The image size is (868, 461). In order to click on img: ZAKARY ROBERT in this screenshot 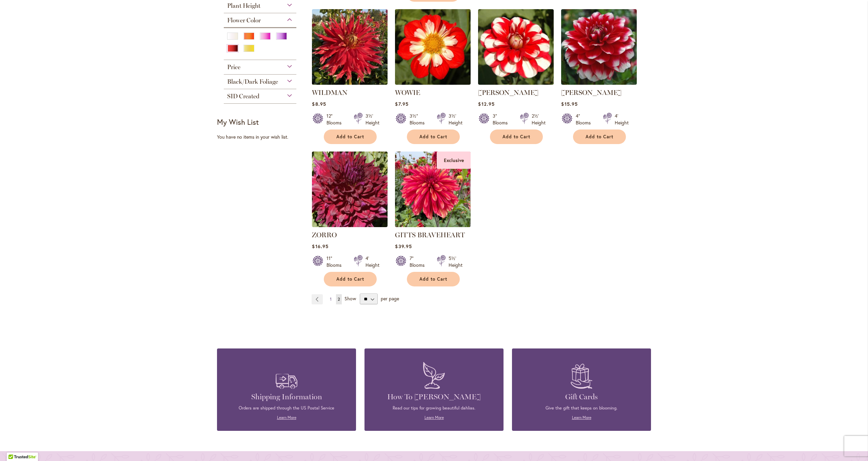, I will do `click(598, 47)`.